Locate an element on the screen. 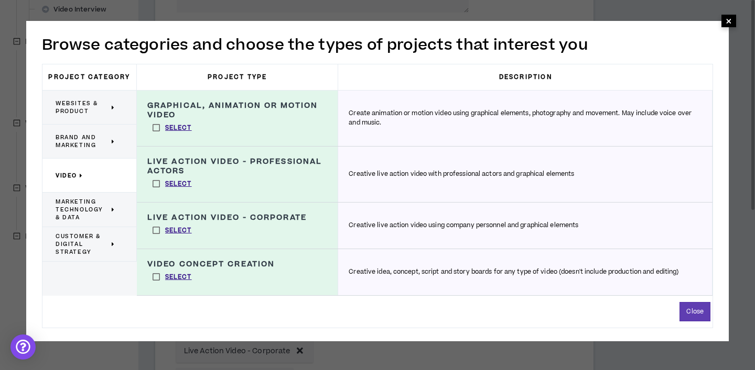 This screenshot has width=755, height=370. span: Marketing Technology & Data is located at coordinates (82, 210).